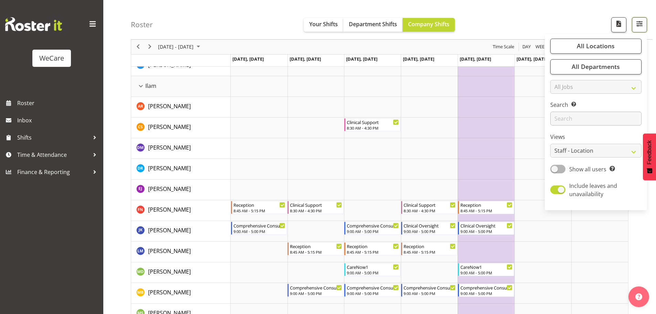 The width and height of the screenshot is (656, 314). Describe the element at coordinates (151, 86) in the screenshot. I see `span: Ilam` at that location.